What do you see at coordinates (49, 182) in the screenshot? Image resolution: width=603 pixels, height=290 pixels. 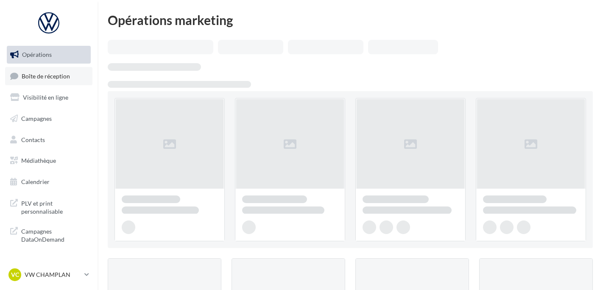 I see `a: Calendrier` at bounding box center [49, 182].